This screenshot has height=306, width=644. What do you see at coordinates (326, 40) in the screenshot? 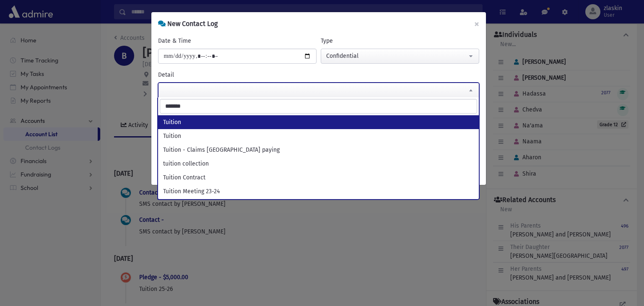
I see `label: Type` at bounding box center [326, 40].